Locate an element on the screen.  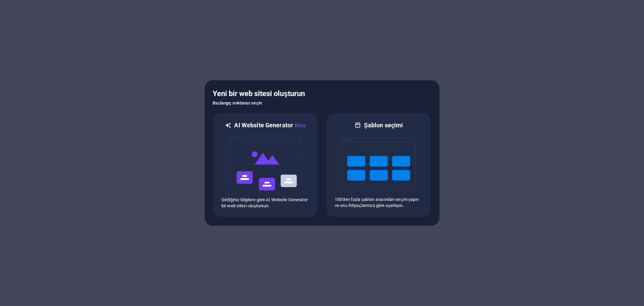
p: 150'den fazla şablon arasından seçim yapın ve onu ihtiyaçlarınıza göre ayarlayın. is located at coordinates (379, 202).